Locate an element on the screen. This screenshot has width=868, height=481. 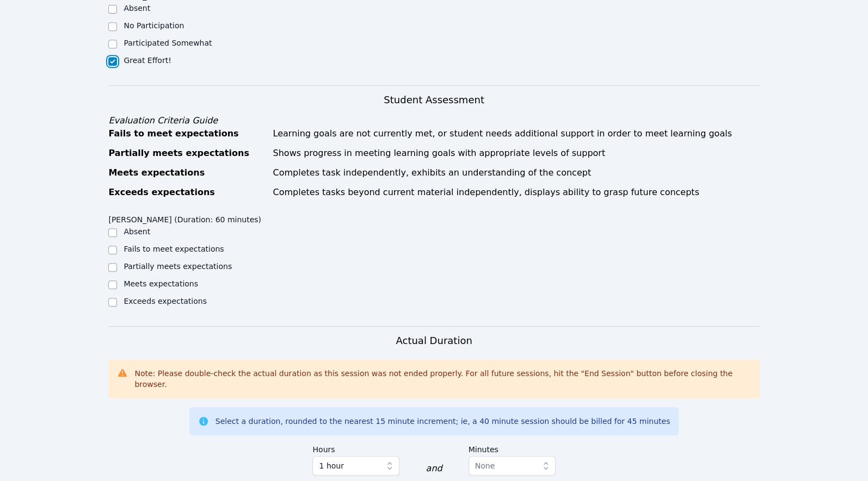
h3: Actual Duration is located at coordinates (434, 341).